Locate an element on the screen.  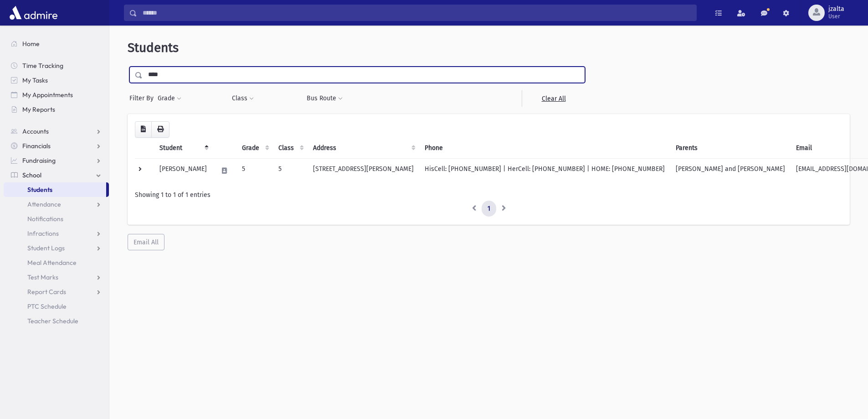
a: My Tasks is located at coordinates (56, 80).